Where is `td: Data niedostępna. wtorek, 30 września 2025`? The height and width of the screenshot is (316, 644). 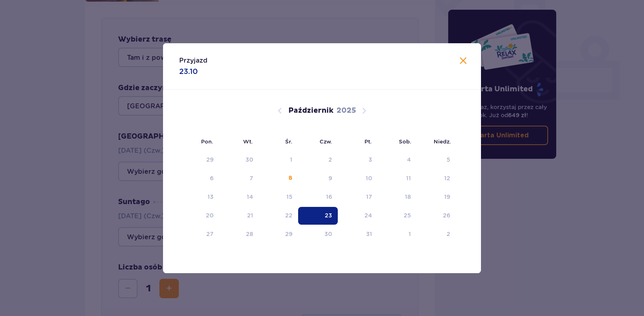 td: Data niedostępna. wtorek, 30 września 2025 is located at coordinates (239, 160).